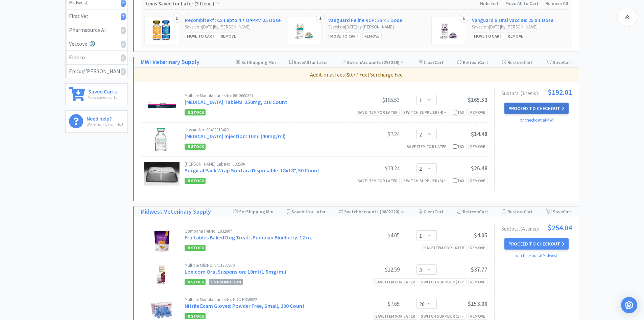 The height and width of the screenshot is (320, 644). I want to click on div: Refresh, so click(473, 211).